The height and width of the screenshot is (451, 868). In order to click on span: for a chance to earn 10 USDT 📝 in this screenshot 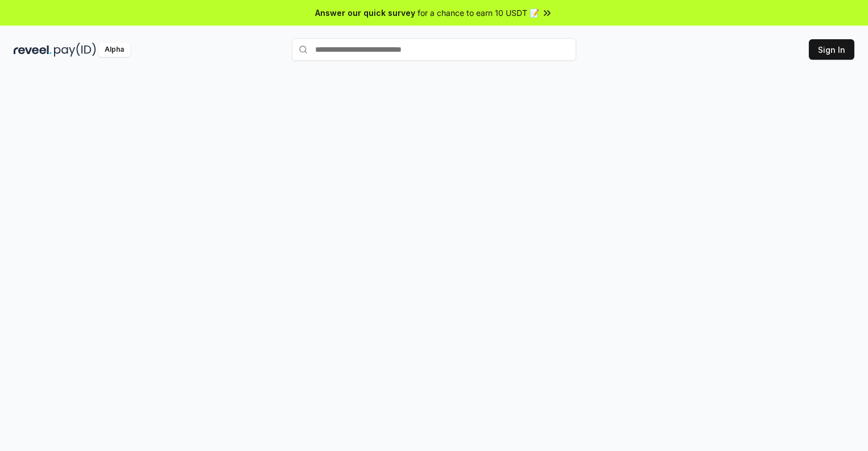, I will do `click(479, 13)`.